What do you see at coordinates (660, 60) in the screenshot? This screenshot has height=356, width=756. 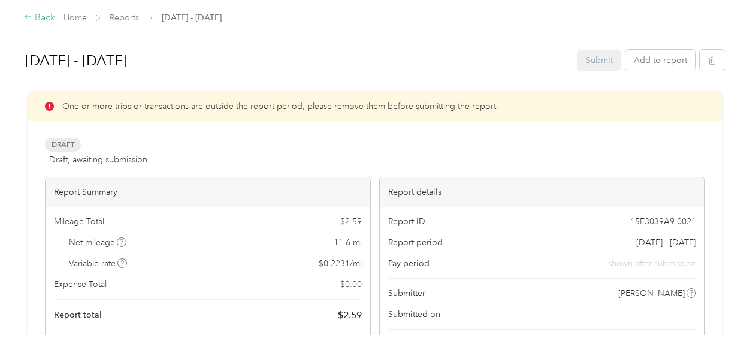 I see `button: Add to report` at bounding box center [660, 60].